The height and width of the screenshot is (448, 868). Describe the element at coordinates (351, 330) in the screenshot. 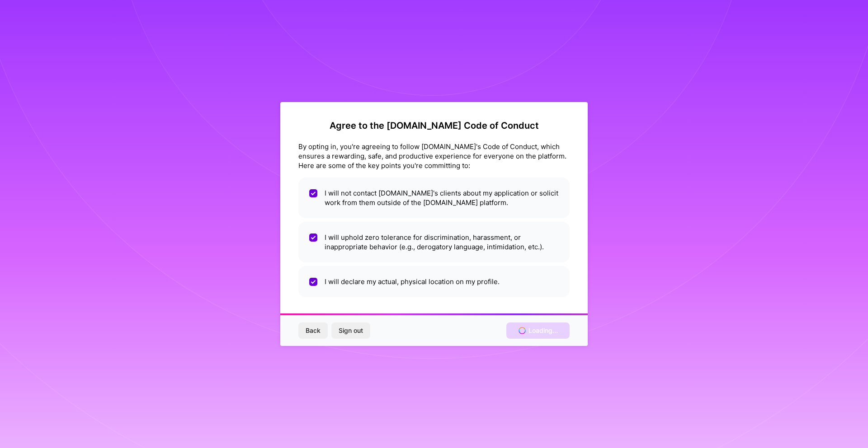

I see `span: Sign out` at that location.